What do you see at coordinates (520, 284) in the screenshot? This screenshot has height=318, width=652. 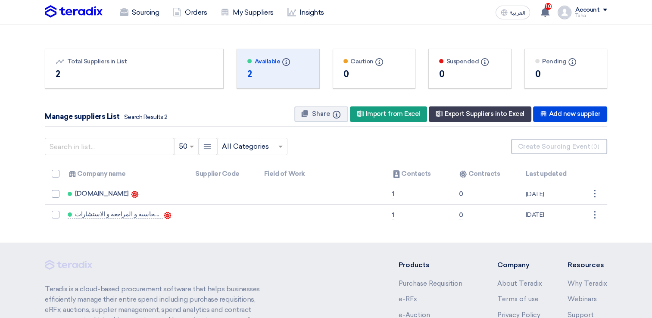 I see `a: About Teradix` at bounding box center [520, 284].